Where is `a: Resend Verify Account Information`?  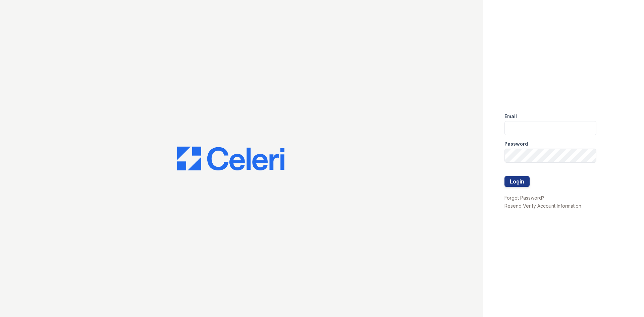 a: Resend Verify Account Information is located at coordinates (542, 206).